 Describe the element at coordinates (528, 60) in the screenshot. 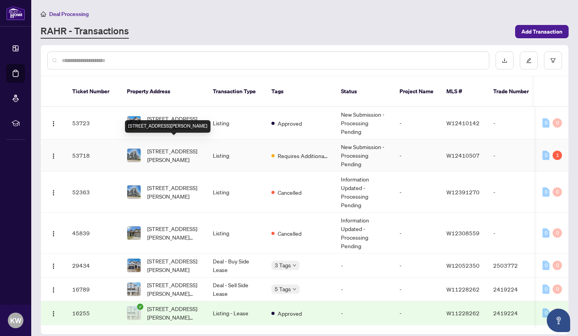

I see `button: edit` at that location.